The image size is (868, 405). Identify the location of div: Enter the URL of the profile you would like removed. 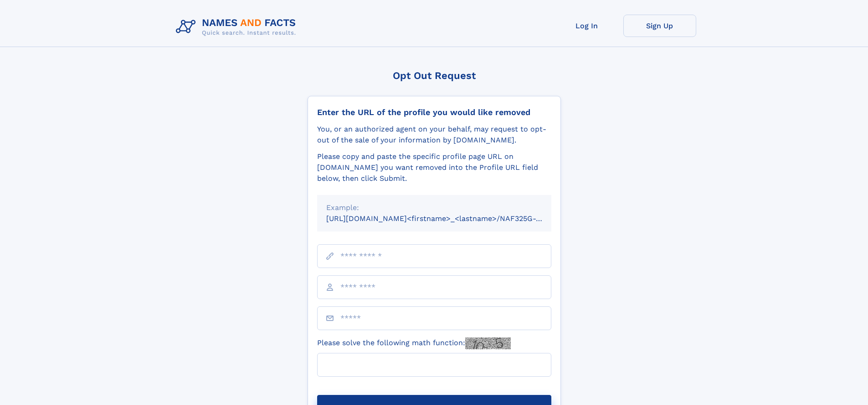
(434, 113).